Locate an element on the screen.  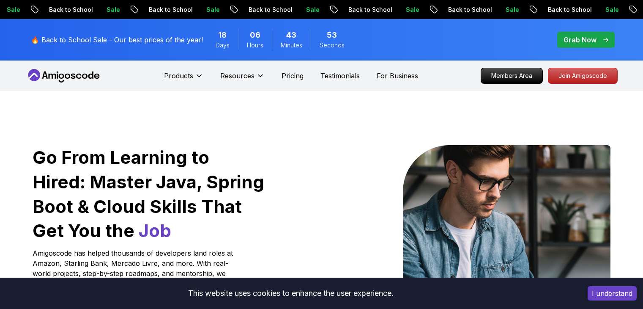
span: Days is located at coordinates (223, 45).